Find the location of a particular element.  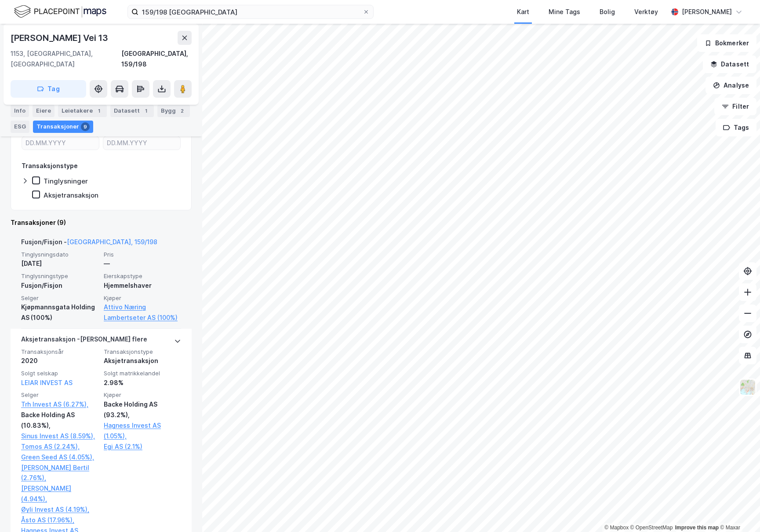

a: Mapbox is located at coordinates (616, 527).